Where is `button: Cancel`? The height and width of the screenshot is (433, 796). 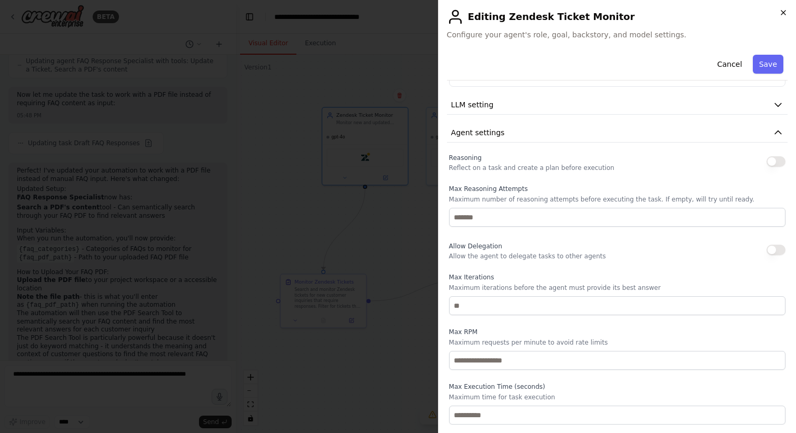 button: Cancel is located at coordinates (729, 64).